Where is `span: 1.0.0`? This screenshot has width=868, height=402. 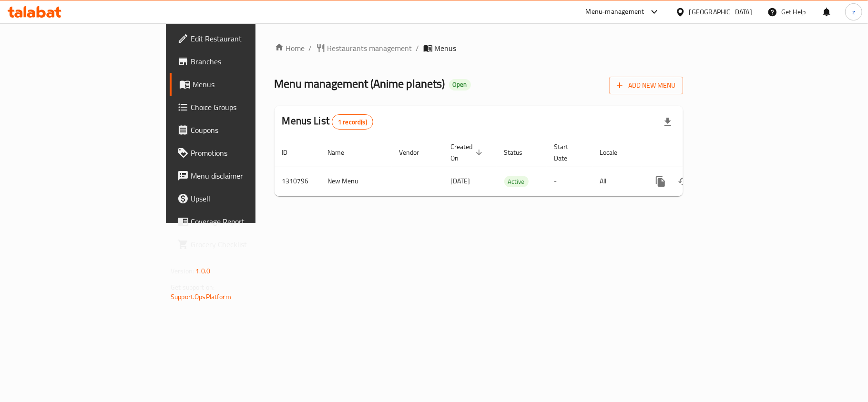
span: 1.0.0 is located at coordinates (202, 271).